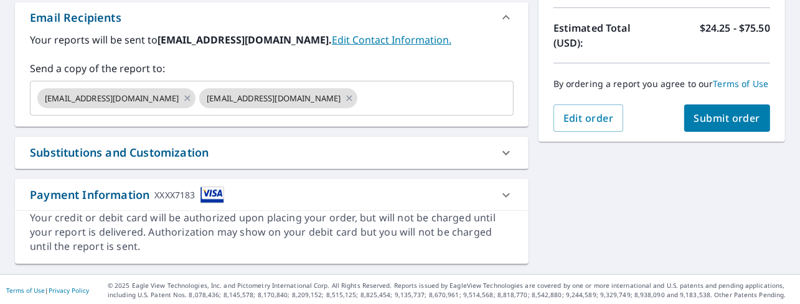  Describe the element at coordinates (271, 40) in the screenshot. I see `label: Your reports will be sent to` at that location.